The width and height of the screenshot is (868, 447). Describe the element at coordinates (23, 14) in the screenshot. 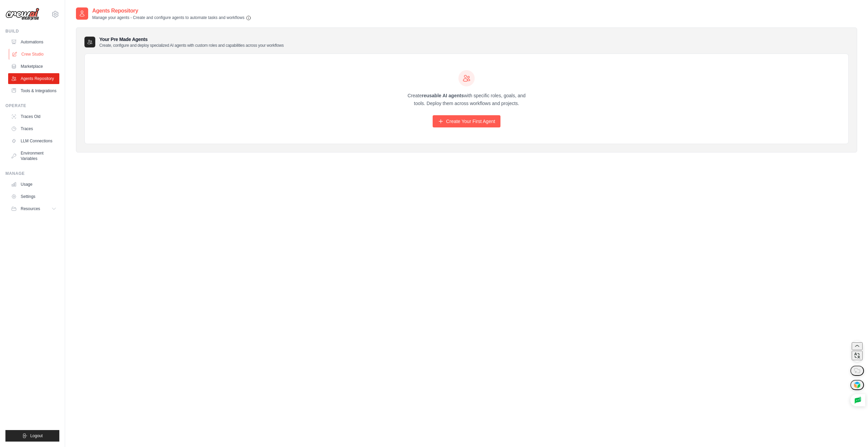

I see `img: Logo` at that location.